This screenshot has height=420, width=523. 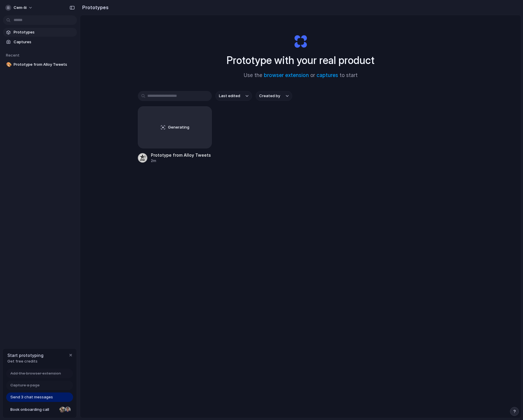 I want to click on div: Prototype from Alloy Tweets, so click(x=181, y=155).